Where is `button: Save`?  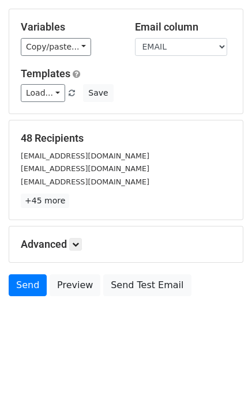
button: Save is located at coordinates (98, 93).